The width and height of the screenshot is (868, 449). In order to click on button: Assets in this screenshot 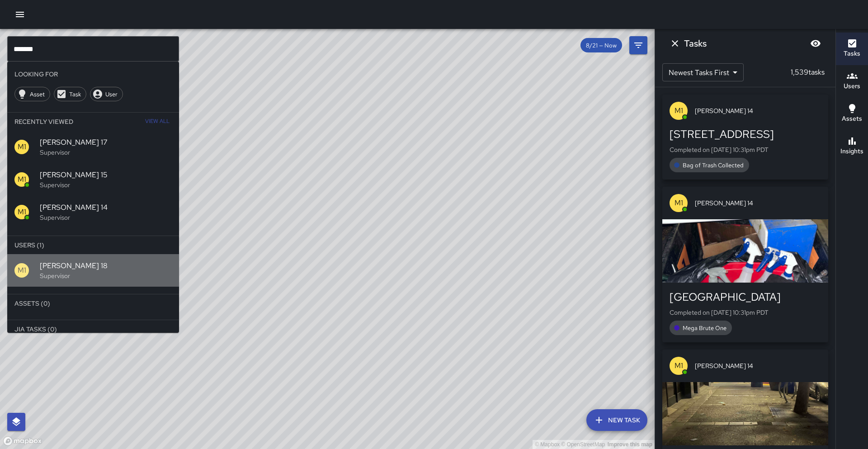, I will do `click(852, 114)`.